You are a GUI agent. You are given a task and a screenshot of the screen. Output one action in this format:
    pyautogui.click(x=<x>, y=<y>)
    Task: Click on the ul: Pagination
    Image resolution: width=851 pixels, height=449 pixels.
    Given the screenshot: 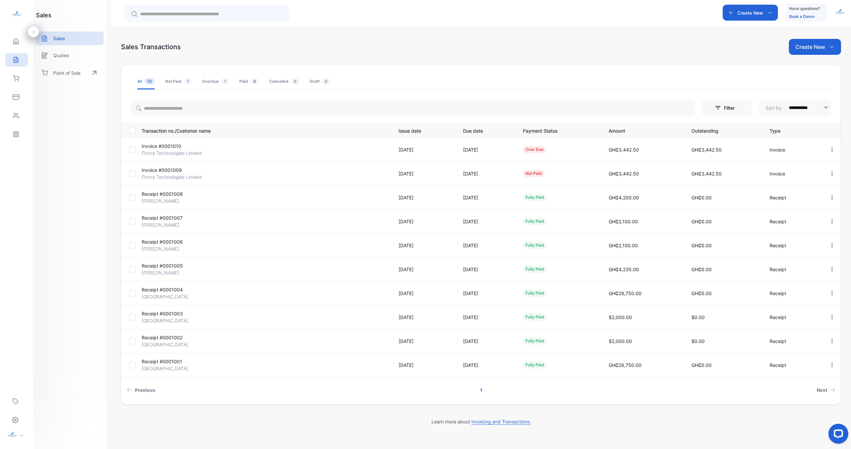 What is the action you would take?
    pyautogui.click(x=481, y=390)
    